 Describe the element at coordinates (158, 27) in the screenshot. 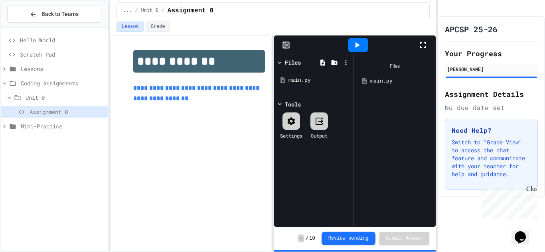

I see `button: Grade` at that location.